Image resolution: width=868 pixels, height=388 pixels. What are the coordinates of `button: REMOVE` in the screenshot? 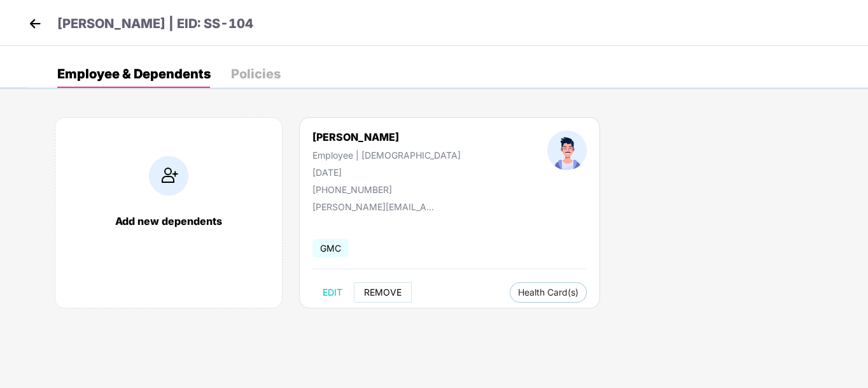 It's located at (382, 292).